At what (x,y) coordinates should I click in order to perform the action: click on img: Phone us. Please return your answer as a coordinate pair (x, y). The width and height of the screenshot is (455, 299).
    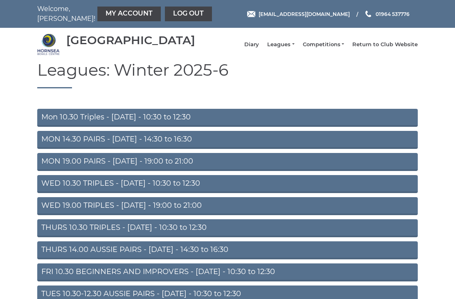
    Looking at the image, I should click on (368, 14).